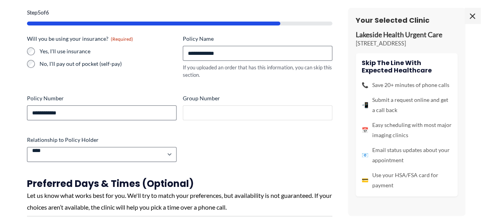 The width and height of the screenshot is (492, 221). What do you see at coordinates (180, 13) in the screenshot?
I see `p: Step of` at bounding box center [180, 13].